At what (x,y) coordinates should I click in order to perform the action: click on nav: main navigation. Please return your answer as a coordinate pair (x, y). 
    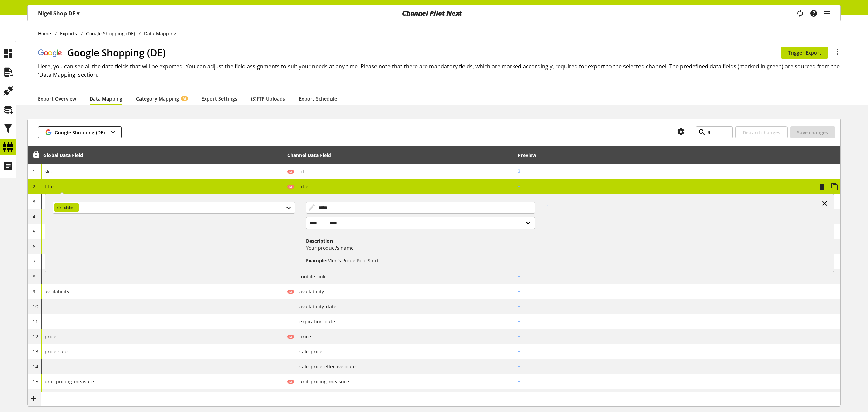
    Looking at the image, I should click on (434, 13).